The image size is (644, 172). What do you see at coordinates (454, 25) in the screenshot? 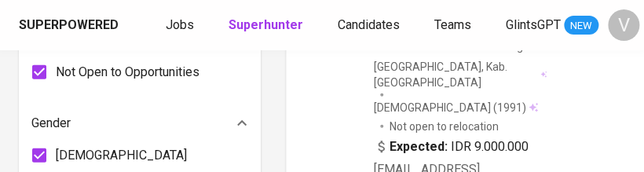
I see `a: Teams` at bounding box center [454, 25].